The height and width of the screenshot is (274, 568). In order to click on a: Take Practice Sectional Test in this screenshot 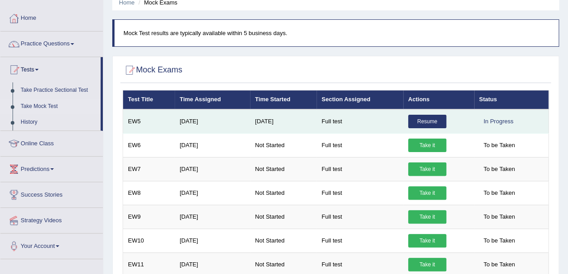, I will do `click(58, 90)`.